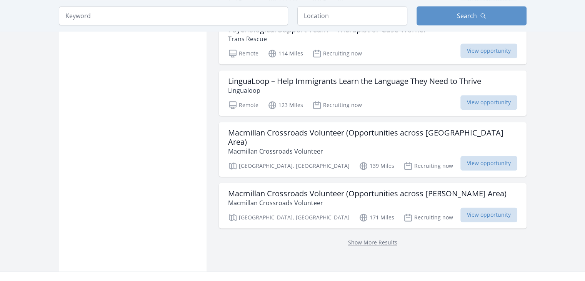  What do you see at coordinates (285, 105) in the screenshot?
I see `p: 123 Miles` at bounding box center [285, 105].